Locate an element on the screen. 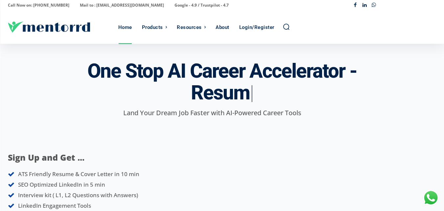 The image size is (444, 211). div: Login/Register is located at coordinates (257, 27).